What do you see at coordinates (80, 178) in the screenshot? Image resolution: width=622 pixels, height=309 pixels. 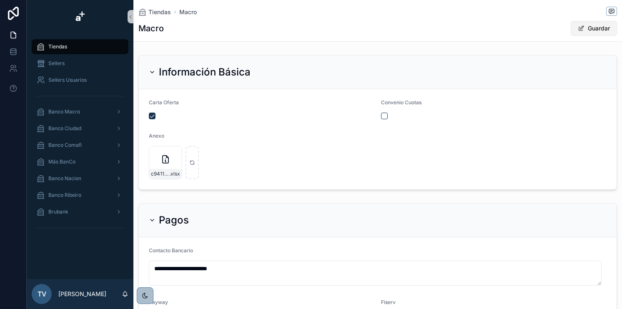 I see `a: Banco Nacion` at bounding box center [80, 178].